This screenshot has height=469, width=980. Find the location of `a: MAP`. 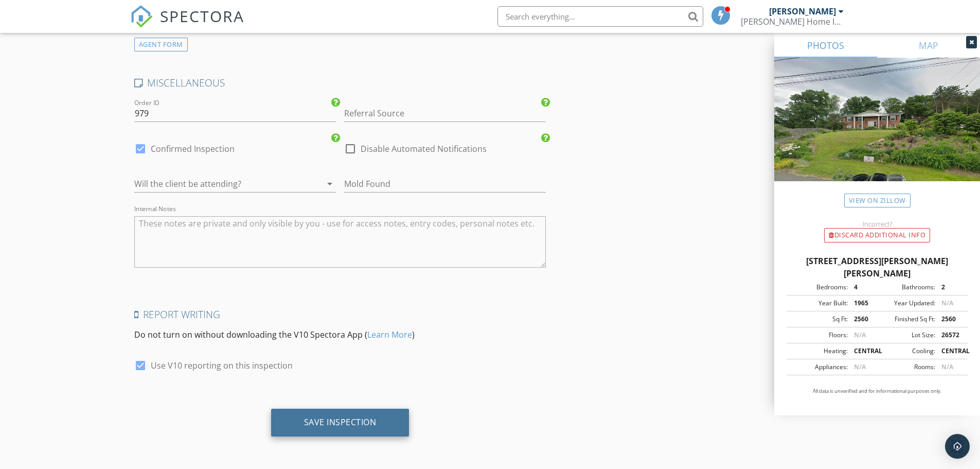

a: MAP is located at coordinates (929, 45).